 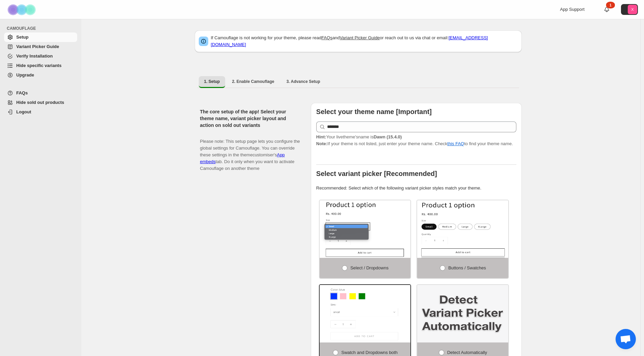 I want to click on p: If Camouflage is not working for your theme, please read and or reach out to us via chat or email:, so click(x=364, y=41).